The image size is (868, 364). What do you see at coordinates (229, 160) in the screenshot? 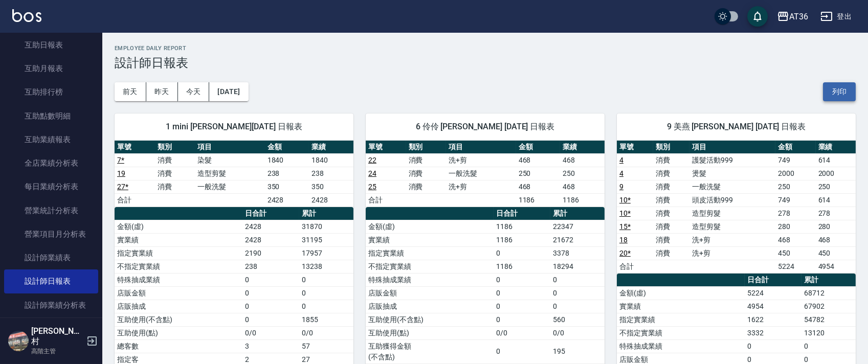
I see `td: 染髮` at bounding box center [229, 160].